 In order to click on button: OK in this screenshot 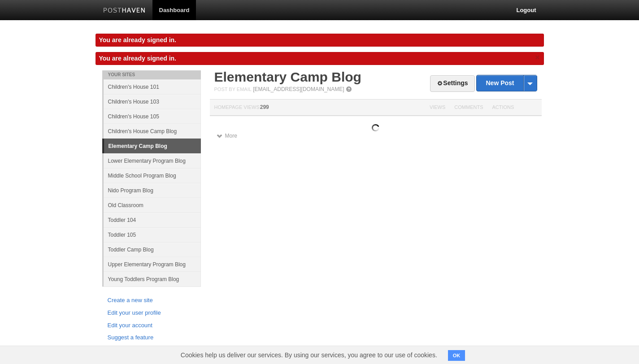, I will do `click(456, 356)`.